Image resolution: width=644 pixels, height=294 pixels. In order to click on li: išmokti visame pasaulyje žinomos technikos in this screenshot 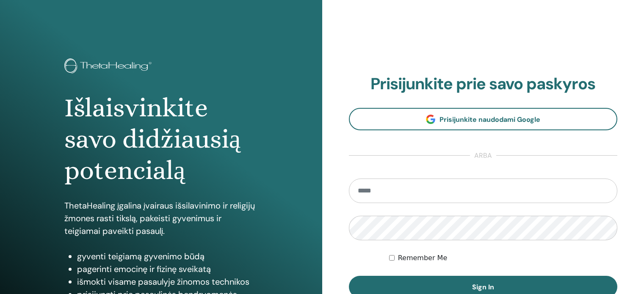, I will do `click(167, 282)`.